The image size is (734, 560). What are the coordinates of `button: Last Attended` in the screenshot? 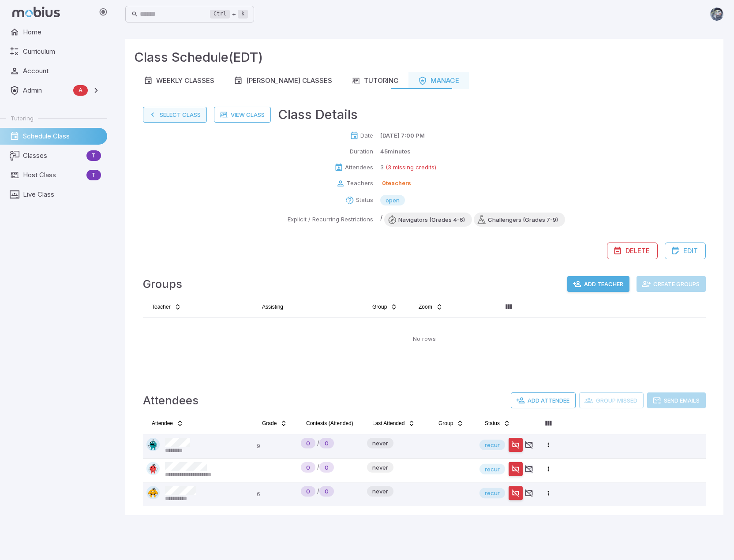 It's located at (393, 423).